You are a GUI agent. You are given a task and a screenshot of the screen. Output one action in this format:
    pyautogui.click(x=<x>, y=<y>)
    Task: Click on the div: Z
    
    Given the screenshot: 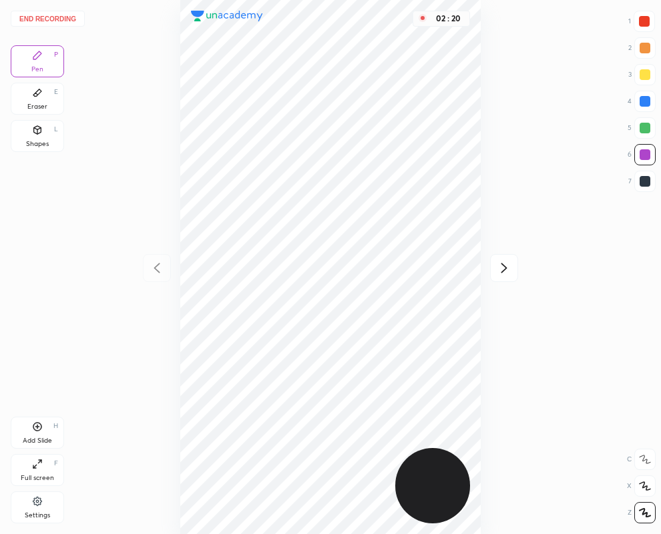 What is the action you would take?
    pyautogui.click(x=641, y=513)
    